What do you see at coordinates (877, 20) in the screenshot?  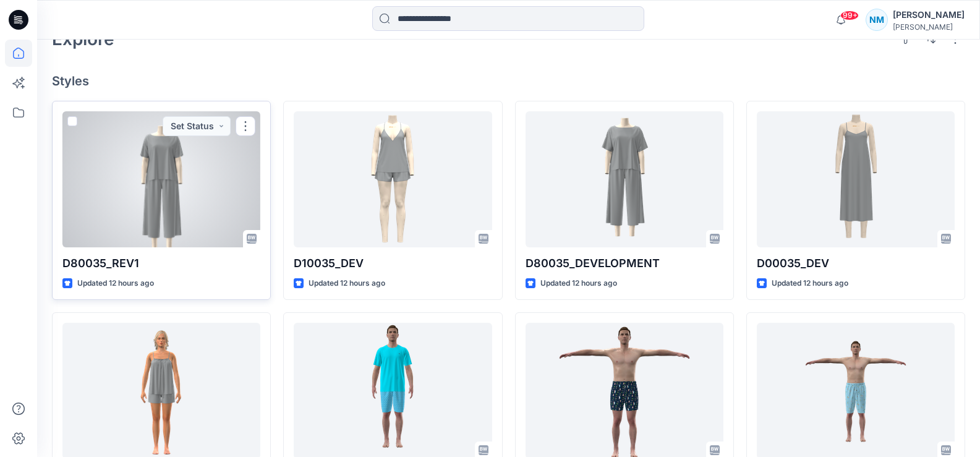 I see `div: NM` at bounding box center [877, 20].